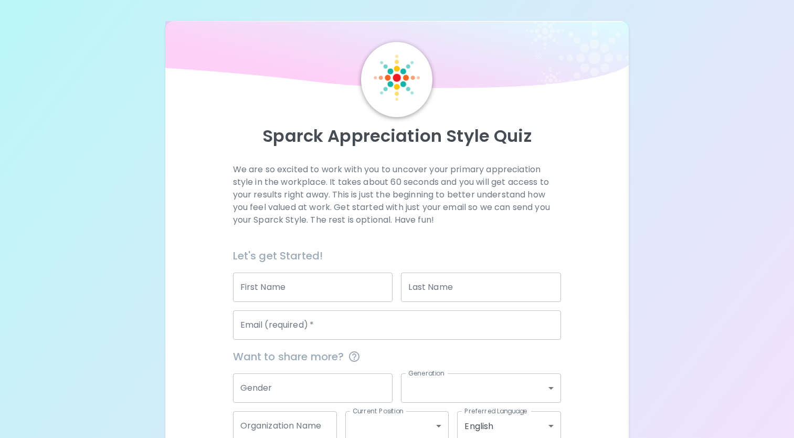  Describe the element at coordinates (496, 410) in the screenshot. I see `label: Preferred Language` at that location.